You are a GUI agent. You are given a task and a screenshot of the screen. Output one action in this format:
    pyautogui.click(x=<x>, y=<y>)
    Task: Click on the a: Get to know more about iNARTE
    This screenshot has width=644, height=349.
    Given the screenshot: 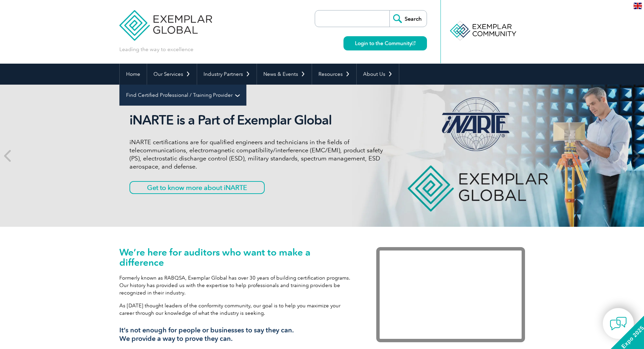 What is the action you would take?
    pyautogui.click(x=197, y=187)
    